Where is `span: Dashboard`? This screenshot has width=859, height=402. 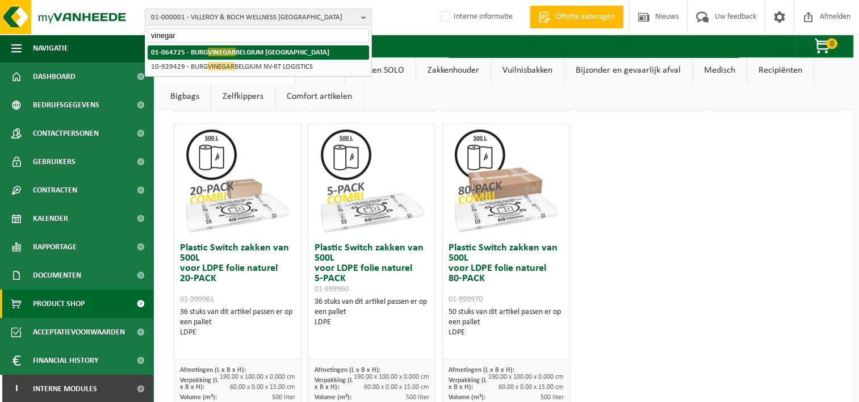
span: Dashboard is located at coordinates (54, 77).